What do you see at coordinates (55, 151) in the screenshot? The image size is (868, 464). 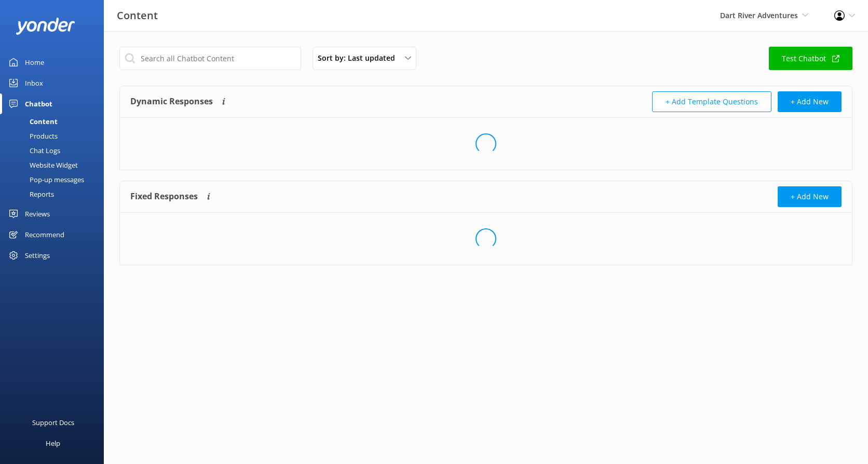 I see `a: Chat Logs` at bounding box center [55, 151].